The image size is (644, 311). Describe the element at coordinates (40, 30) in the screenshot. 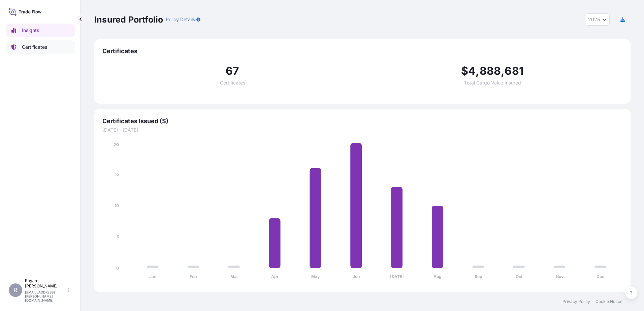

I see `a: Insights` at that location.